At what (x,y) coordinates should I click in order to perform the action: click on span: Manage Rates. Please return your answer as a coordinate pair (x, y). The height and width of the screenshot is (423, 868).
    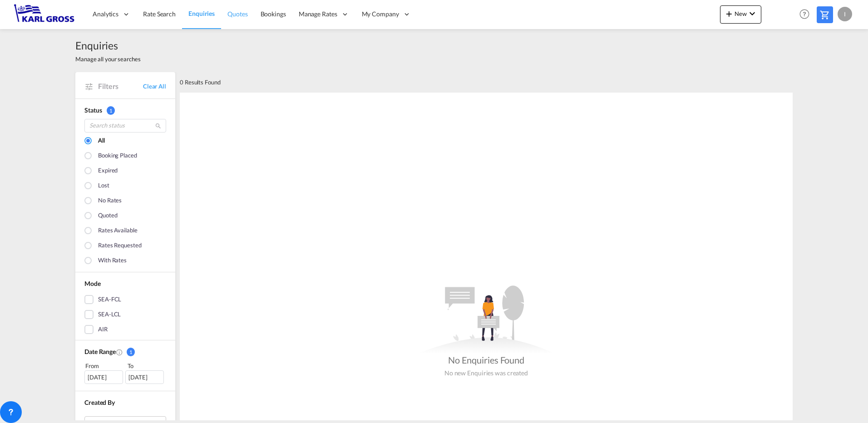
    Looking at the image, I should click on (318, 14).